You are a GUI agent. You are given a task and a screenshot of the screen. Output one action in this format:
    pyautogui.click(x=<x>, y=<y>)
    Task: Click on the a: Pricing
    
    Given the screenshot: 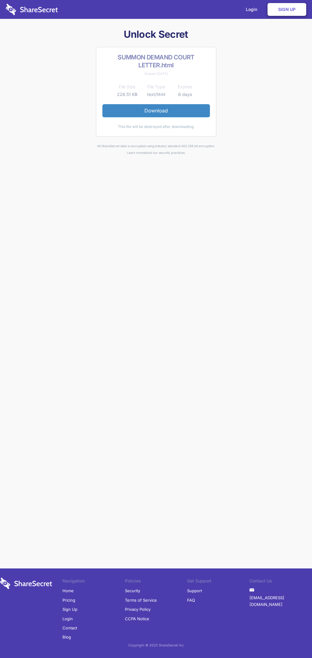 What is the action you would take?
    pyautogui.click(x=69, y=600)
    